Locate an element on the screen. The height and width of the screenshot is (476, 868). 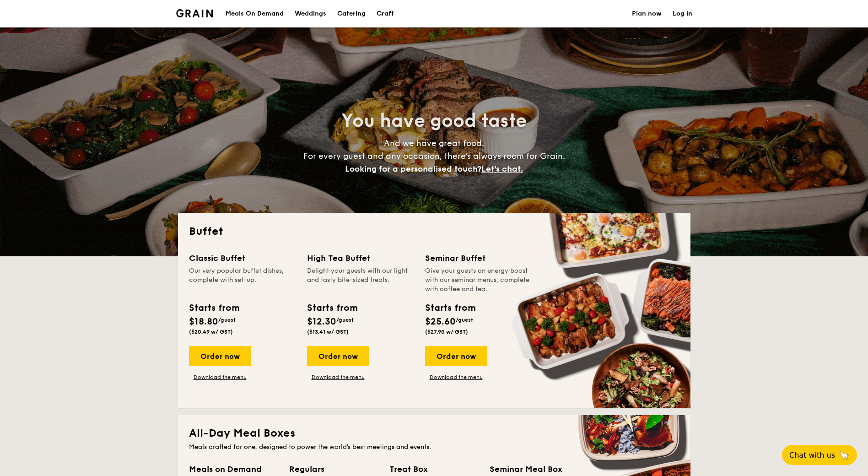
button: Chat with us🦙 is located at coordinates (819, 454).